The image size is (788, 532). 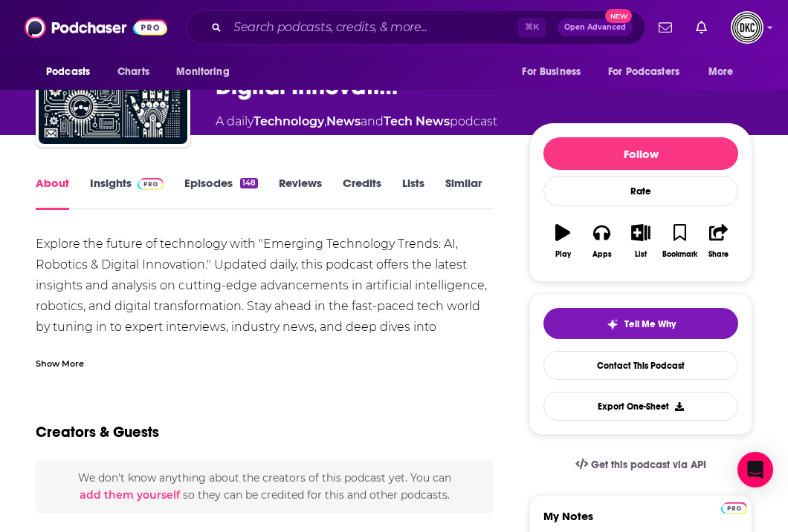 I want to click on div: Rate, so click(x=641, y=191).